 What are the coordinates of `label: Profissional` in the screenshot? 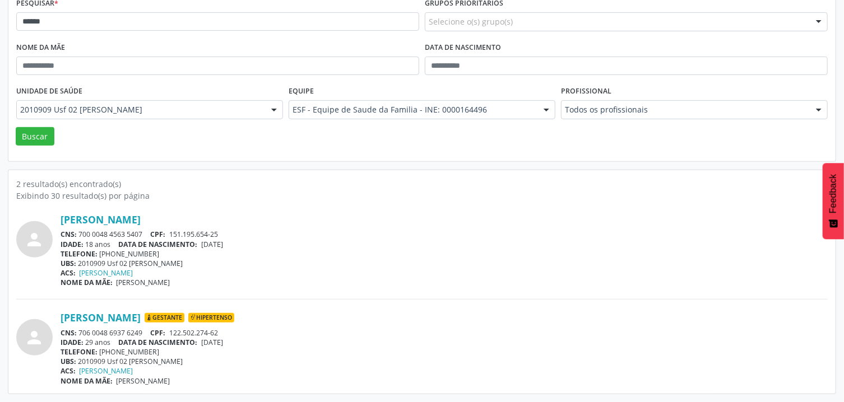 It's located at (586, 91).